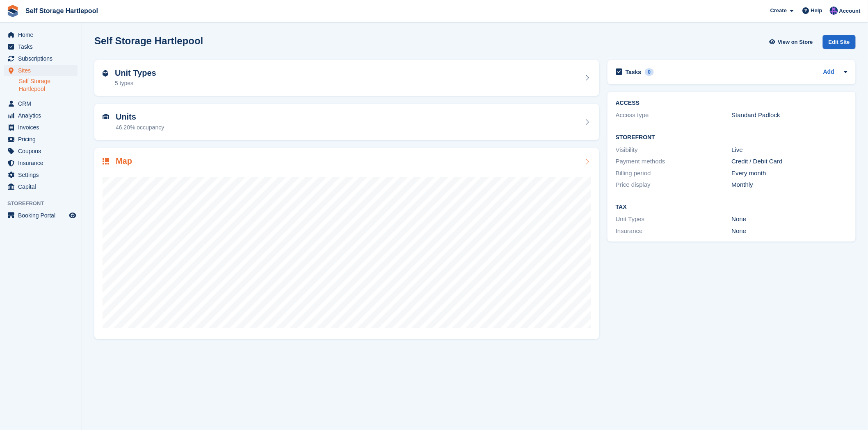 The height and width of the screenshot is (430, 868). Describe the element at coordinates (673, 115) in the screenshot. I see `div: Access type` at that location.